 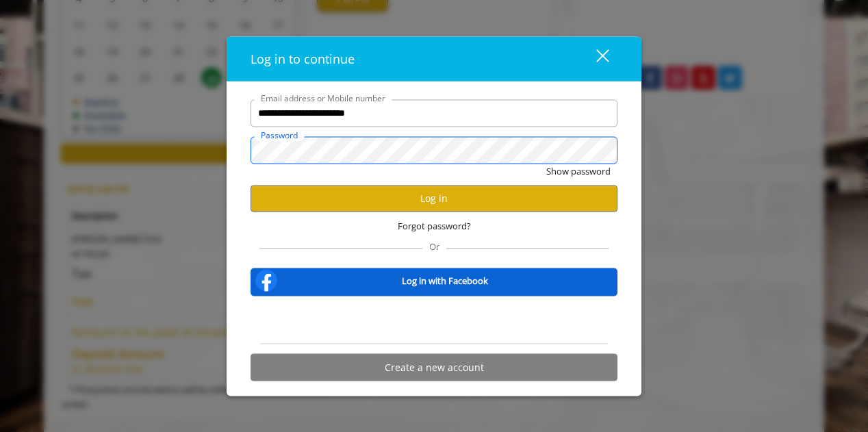 I want to click on input: Email address or Mobile number, so click(x=434, y=113).